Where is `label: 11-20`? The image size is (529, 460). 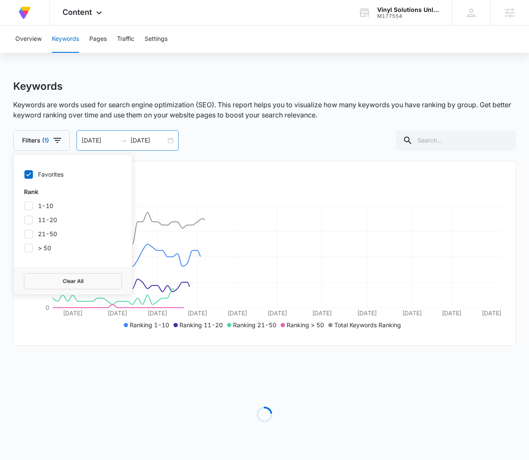
label: 11-20 is located at coordinates (73, 220).